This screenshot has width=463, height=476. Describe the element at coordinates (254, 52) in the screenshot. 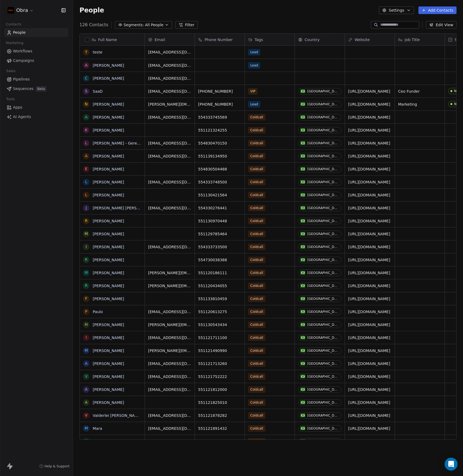

I see `span: Lead` at that location.